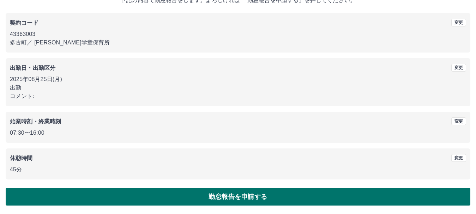  Describe the element at coordinates (24, 23) in the screenshot. I see `b: 契約コード` at that location.